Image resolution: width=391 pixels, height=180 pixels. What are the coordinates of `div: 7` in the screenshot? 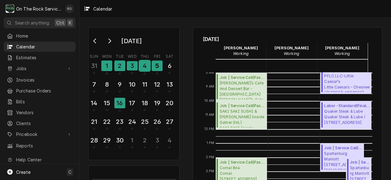 It's located at (94, 84).